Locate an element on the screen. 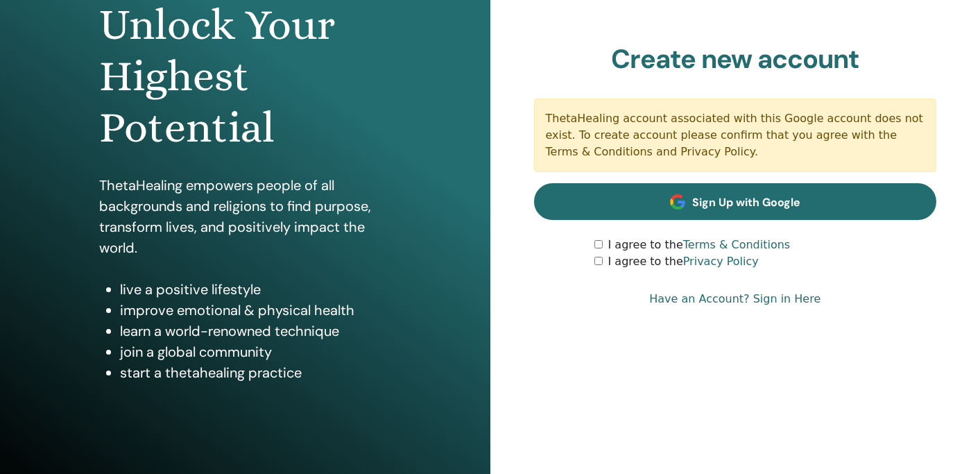 This screenshot has height=474, width=980. h2: Create new account is located at coordinates (735, 60).